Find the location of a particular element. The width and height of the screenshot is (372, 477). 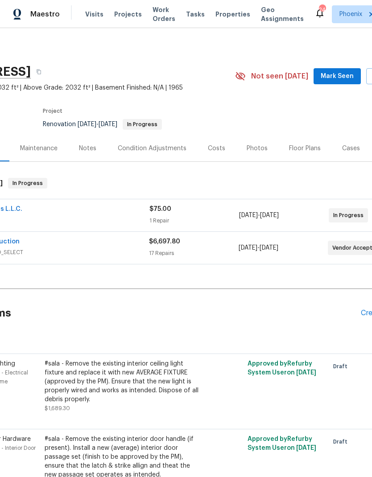

span: Mark Seen is located at coordinates (337, 76).